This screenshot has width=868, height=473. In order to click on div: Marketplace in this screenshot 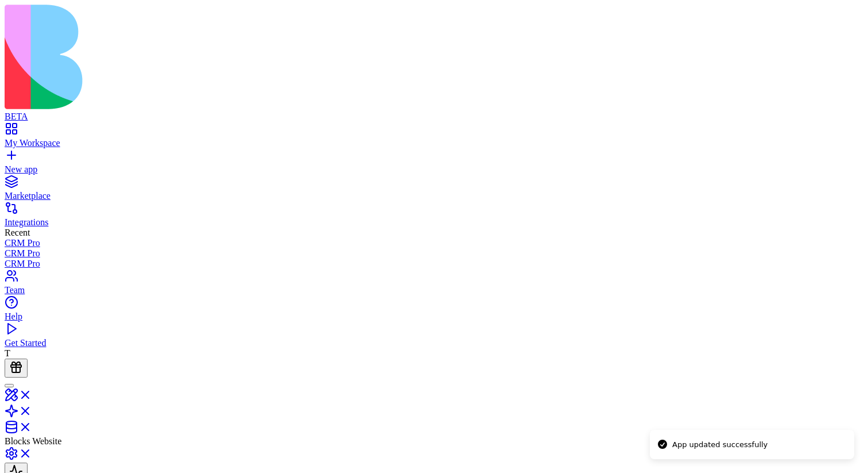, I will do `click(434, 196)`.